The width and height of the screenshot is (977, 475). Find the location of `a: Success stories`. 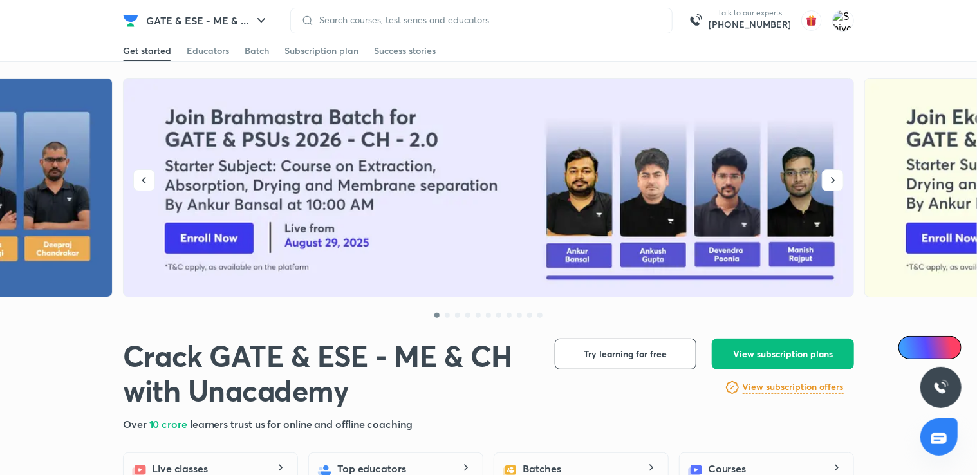

a: Success stories is located at coordinates (405, 51).